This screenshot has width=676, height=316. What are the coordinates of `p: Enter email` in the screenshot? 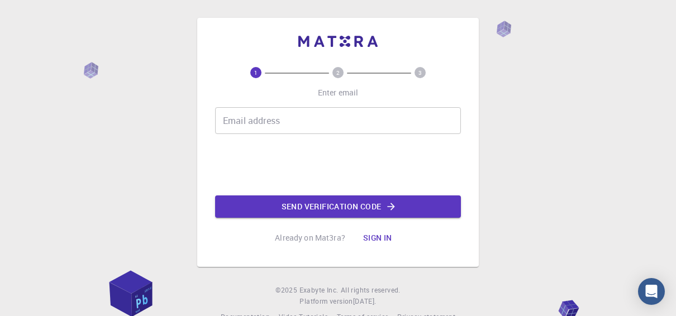 It's located at (338, 93).